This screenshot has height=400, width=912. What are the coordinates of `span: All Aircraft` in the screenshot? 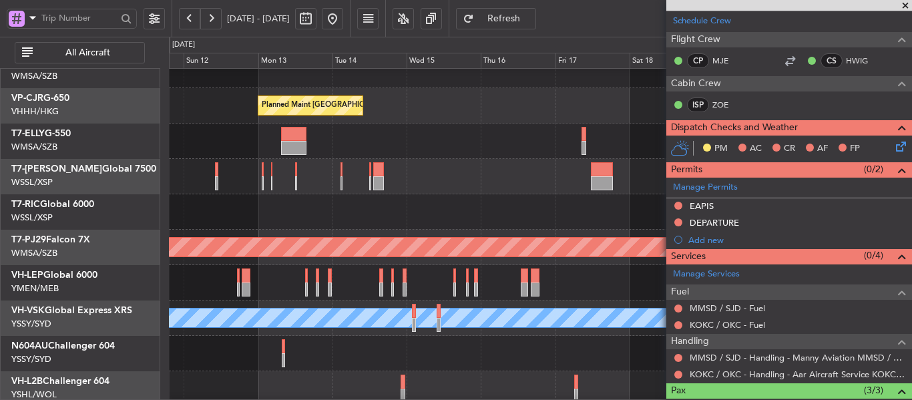 It's located at (87, 53).